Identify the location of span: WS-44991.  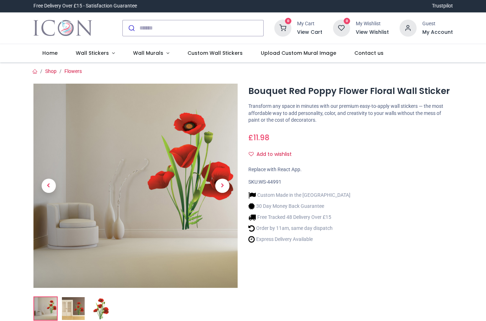
(270, 182).